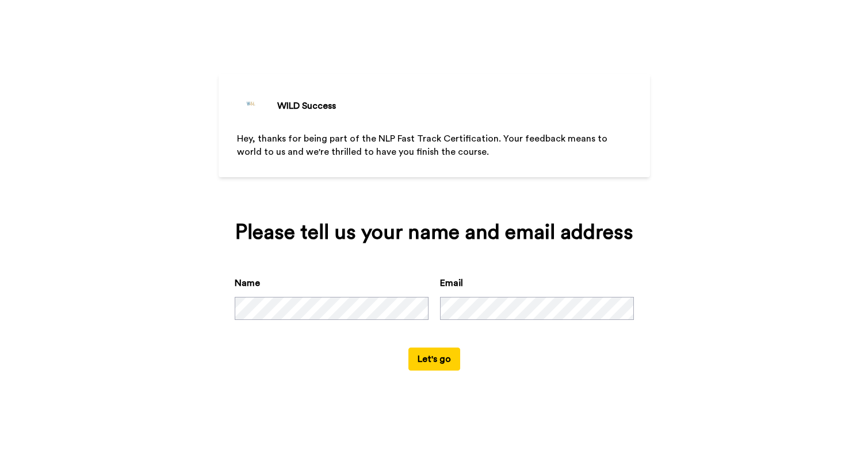 This screenshot has height=454, width=868. What do you see at coordinates (424, 145) in the screenshot?
I see `span: Hey, thanks for being part of the NLP Fast Track Certification. Your feedback means to world to u...` at bounding box center [424, 145].